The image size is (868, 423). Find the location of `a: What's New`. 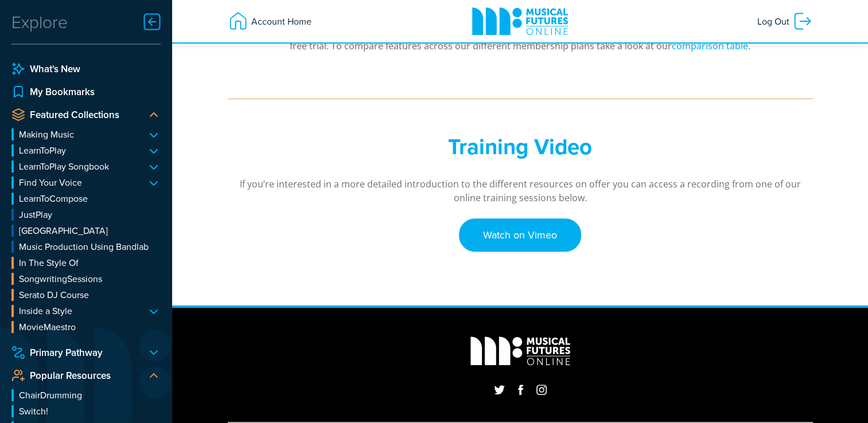

a: What's New is located at coordinates (86, 69).